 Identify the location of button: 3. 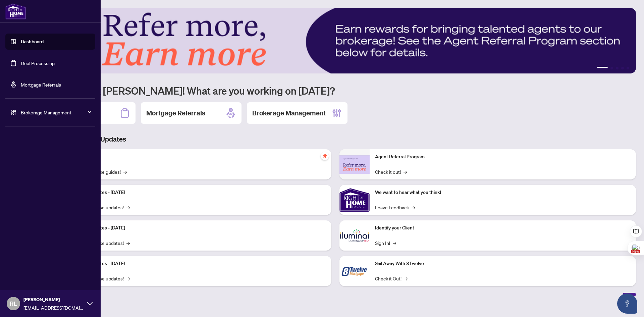
(617, 68).